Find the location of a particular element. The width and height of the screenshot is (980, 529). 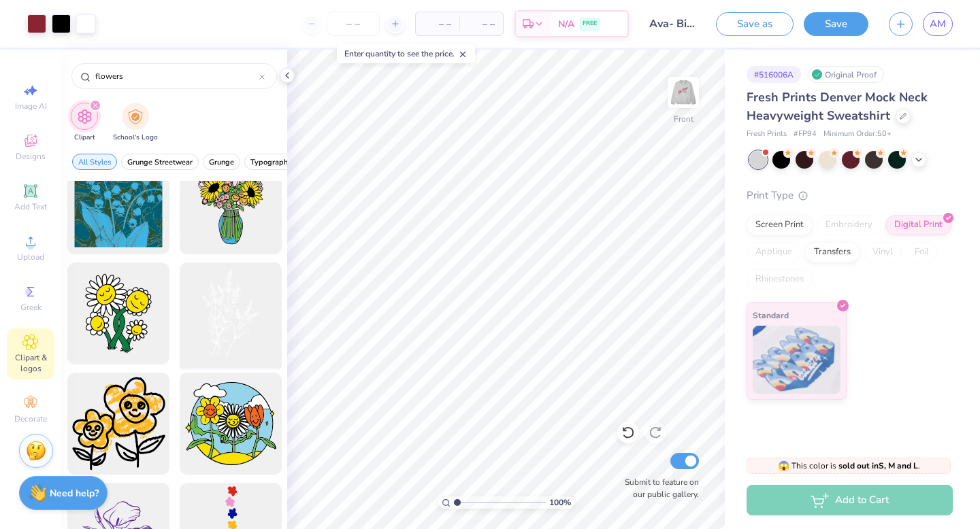

span: # FP94 is located at coordinates (805, 134).